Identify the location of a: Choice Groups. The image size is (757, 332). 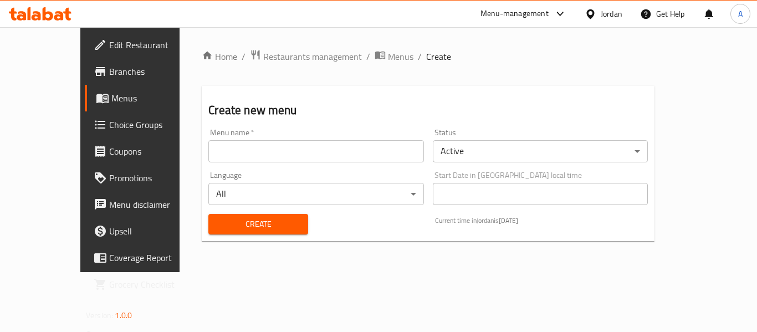
(146, 125).